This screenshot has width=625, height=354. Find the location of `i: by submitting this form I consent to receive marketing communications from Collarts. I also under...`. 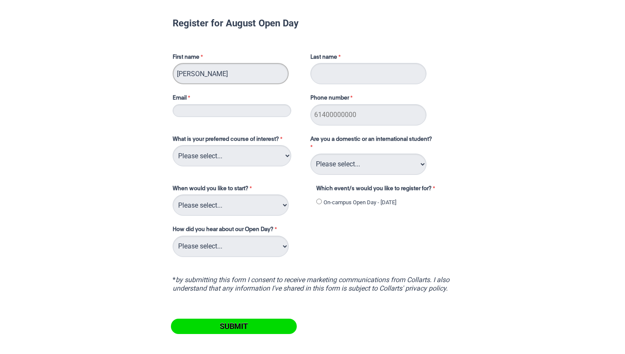

i: by submitting this form I consent to receive marketing communications from Collarts. I also under... is located at coordinates (311, 284).